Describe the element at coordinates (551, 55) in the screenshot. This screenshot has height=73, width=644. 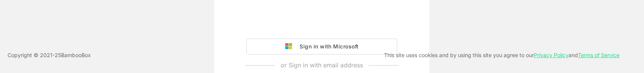
I see `a: Privacy Policy` at that location.